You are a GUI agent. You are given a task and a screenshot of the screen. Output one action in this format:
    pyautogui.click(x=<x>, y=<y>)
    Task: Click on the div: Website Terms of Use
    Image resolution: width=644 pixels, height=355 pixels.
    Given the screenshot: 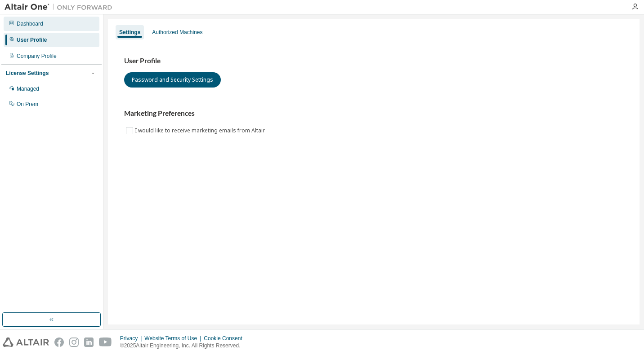 What is the action you would take?
    pyautogui.click(x=174, y=339)
    